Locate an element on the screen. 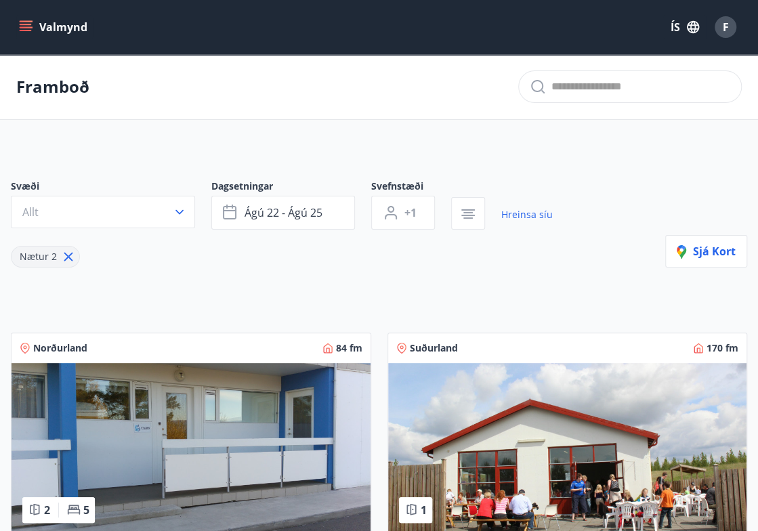 This screenshot has width=758, height=531. span: Norðurland is located at coordinates (60, 348).